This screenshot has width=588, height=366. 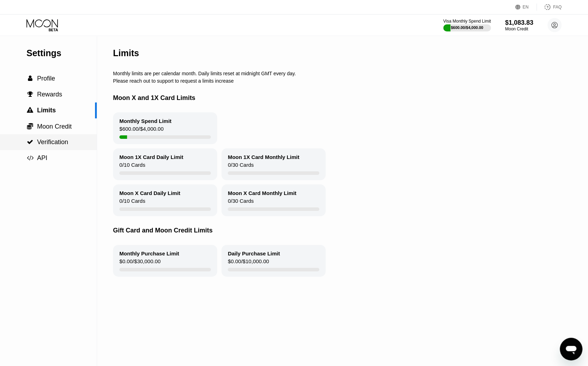 I want to click on div: Please reach out to support to request a limits increase, so click(x=348, y=81).